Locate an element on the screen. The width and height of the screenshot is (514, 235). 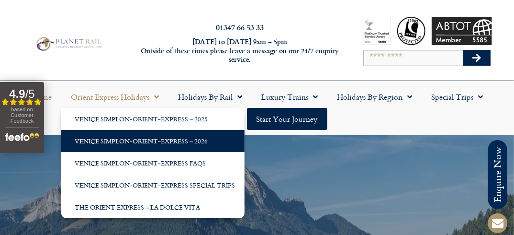
a: 01347 66 53 33 is located at coordinates (240, 27).